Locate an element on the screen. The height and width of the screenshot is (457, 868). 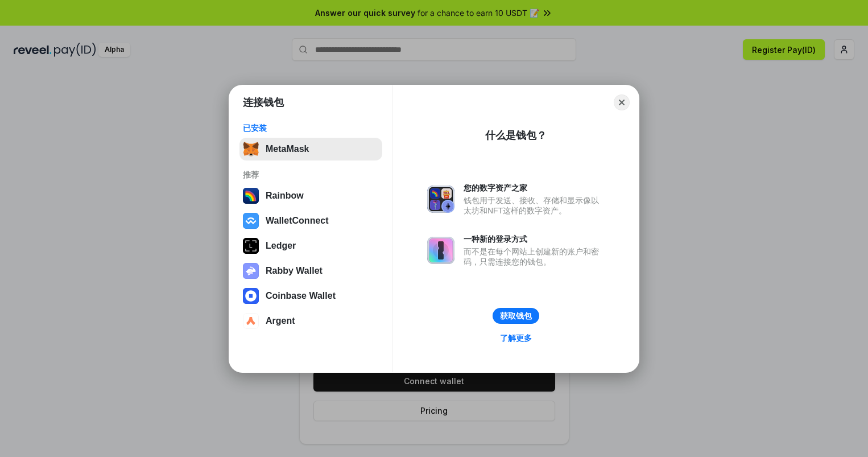
button: Coinbase Wallet is located at coordinates (311, 296).